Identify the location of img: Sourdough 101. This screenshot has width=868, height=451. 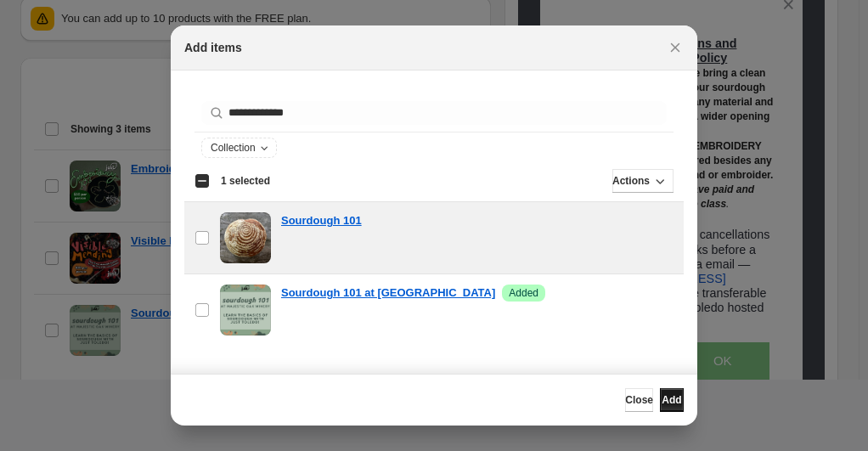
(245, 237).